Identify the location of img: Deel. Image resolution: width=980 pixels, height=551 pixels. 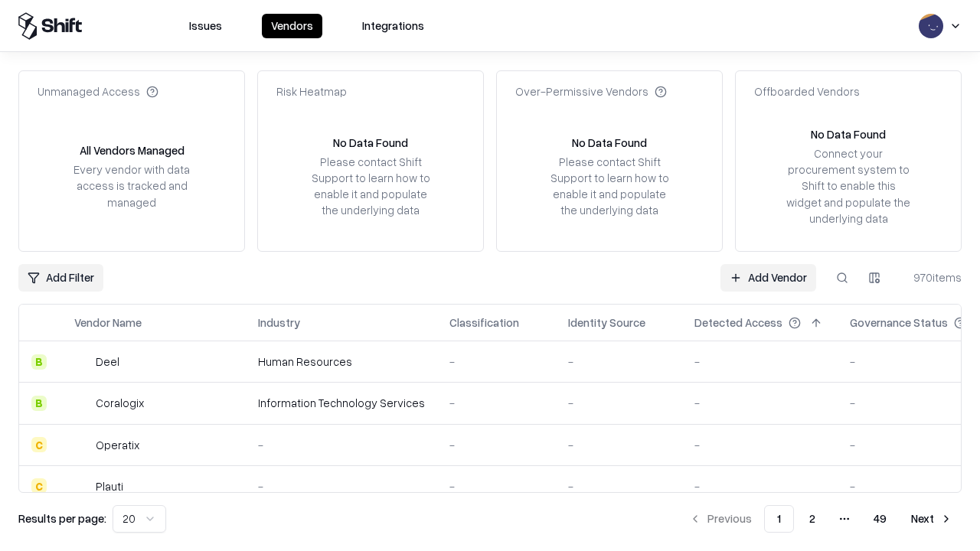
(82, 362).